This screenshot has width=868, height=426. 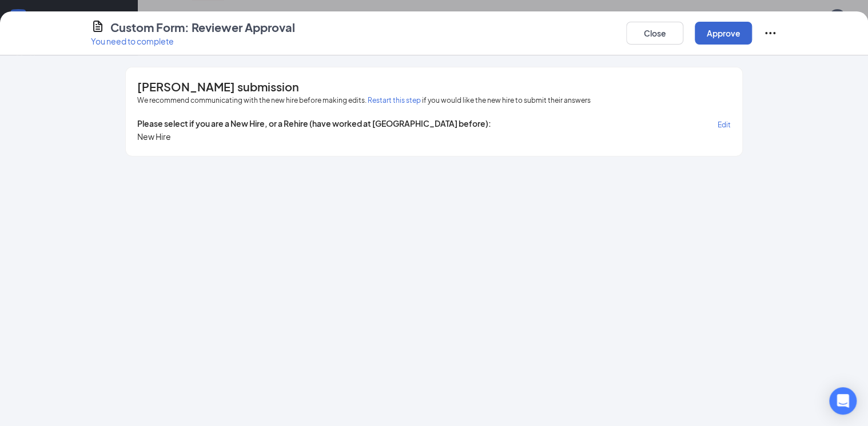 I want to click on svg: CustomFormIcon, so click(x=98, y=26).